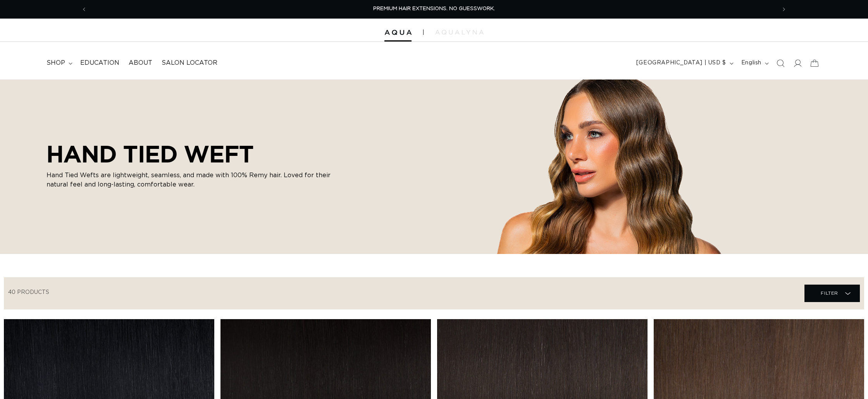 The image size is (868, 399). What do you see at coordinates (140, 63) in the screenshot?
I see `a: About` at bounding box center [140, 63].